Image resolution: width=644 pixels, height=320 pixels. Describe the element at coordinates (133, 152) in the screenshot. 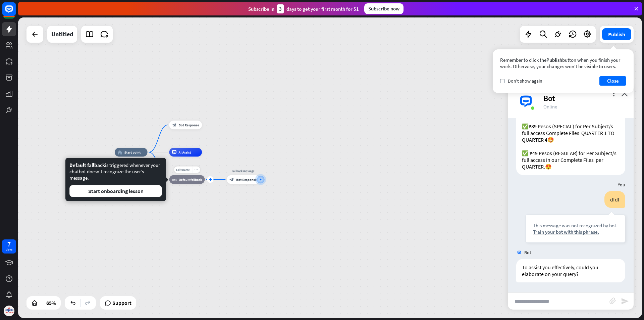

I see `span: Start point` at that location.